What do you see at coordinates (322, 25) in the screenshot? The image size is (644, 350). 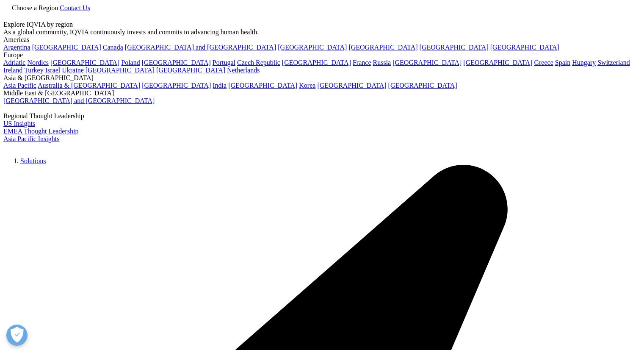 I see `div: Explore IQVIA by region` at bounding box center [322, 25].